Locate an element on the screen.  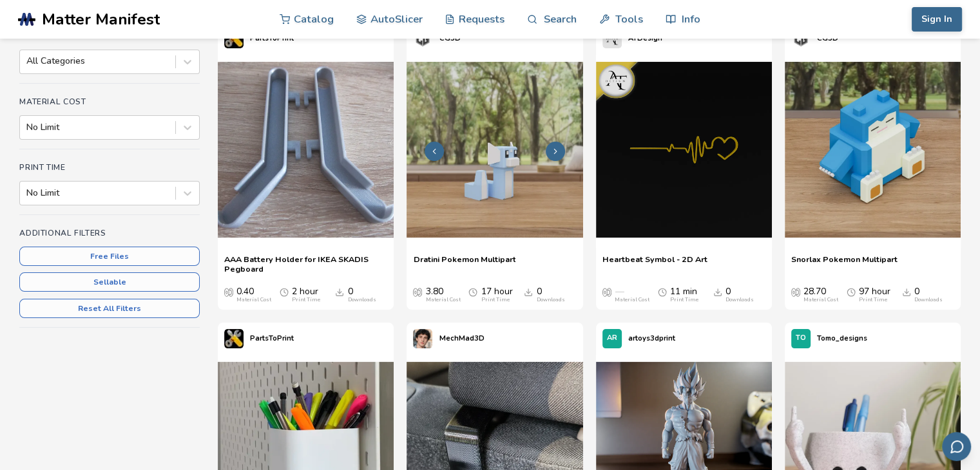
p: PartsToPrint is located at coordinates (272, 338).